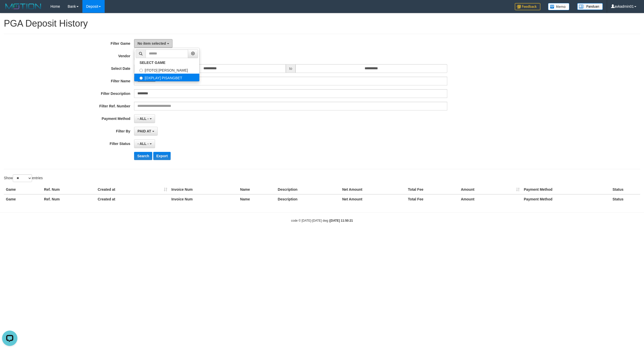  What do you see at coordinates (143, 156) in the screenshot?
I see `button: Search` at bounding box center [143, 156].